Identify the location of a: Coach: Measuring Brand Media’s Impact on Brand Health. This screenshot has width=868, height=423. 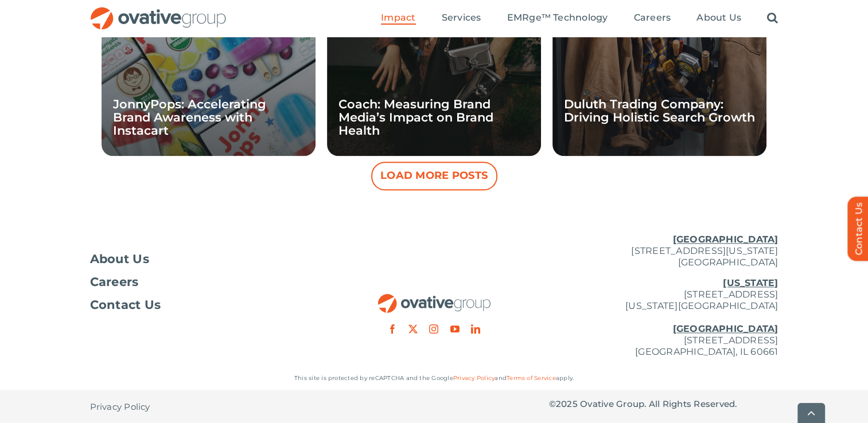
(416, 117).